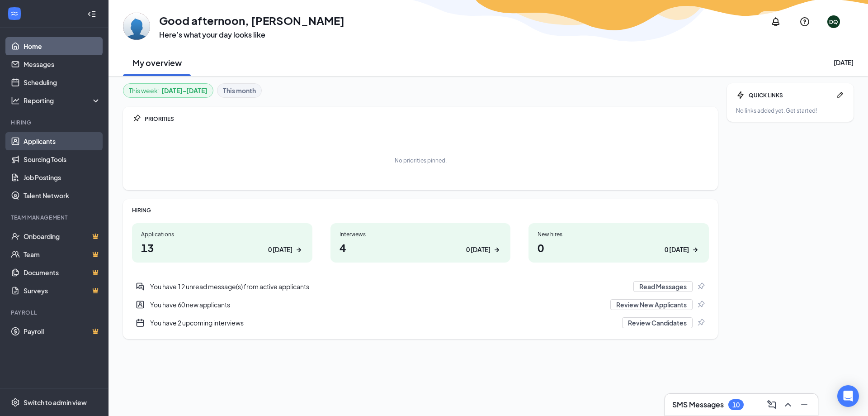 The height and width of the screenshot is (416, 868). What do you see at coordinates (16, 100) in the screenshot?
I see `svg: Analysis` at bounding box center [16, 100].